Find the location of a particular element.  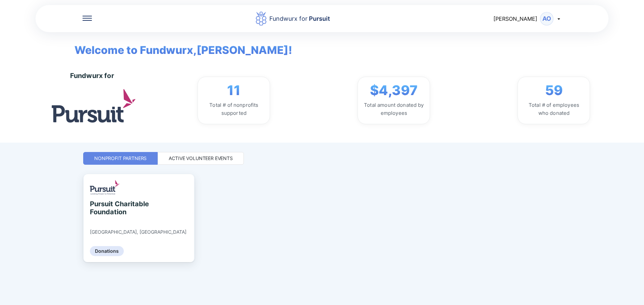

span: 11 is located at coordinates (234, 90).